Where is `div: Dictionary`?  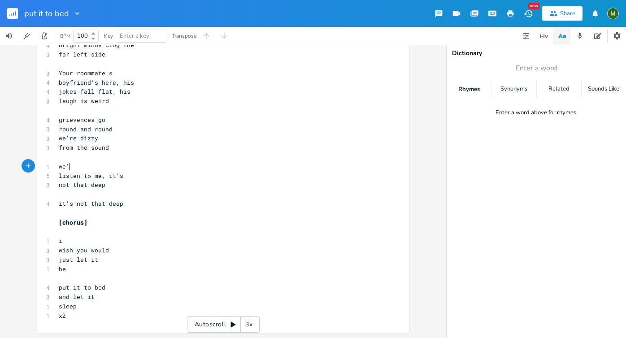
div: Dictionary is located at coordinates (536, 53).